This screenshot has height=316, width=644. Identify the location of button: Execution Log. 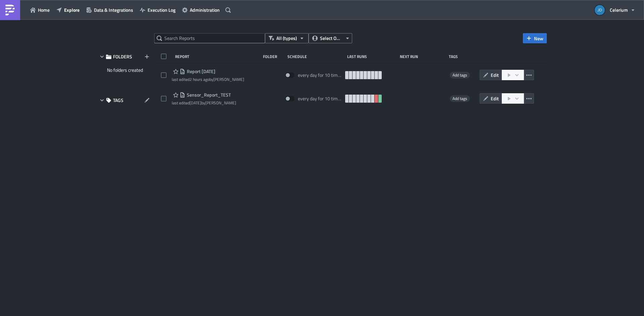
(158, 10).